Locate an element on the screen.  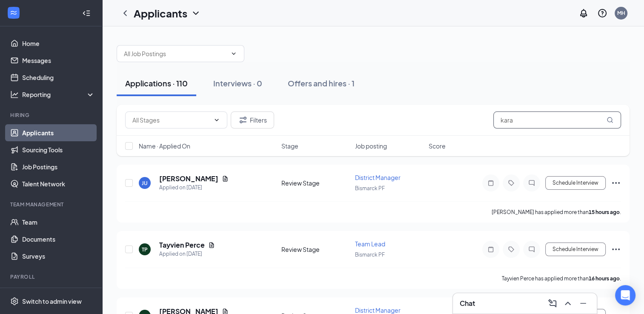
div: Payroll is located at coordinates (51, 276).